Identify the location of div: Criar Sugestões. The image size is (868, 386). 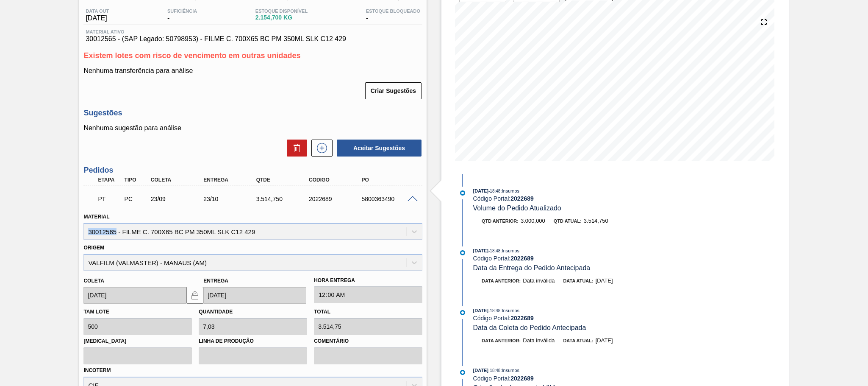
(394, 90).